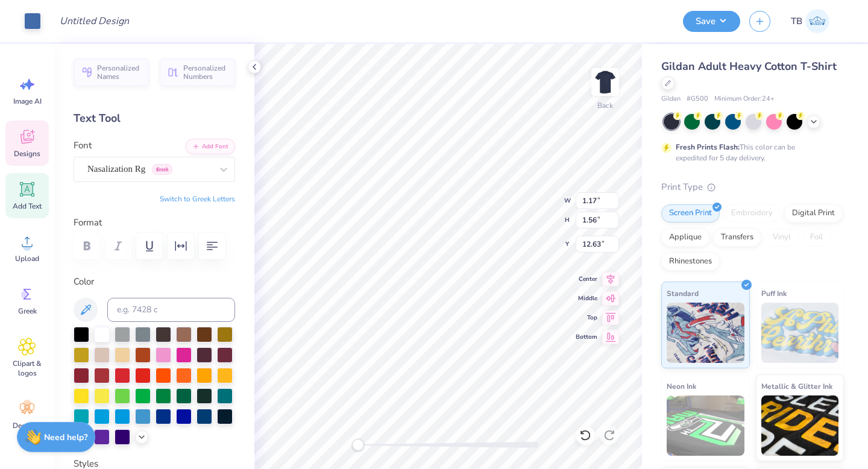 The image size is (868, 469). What do you see at coordinates (697, 99) in the screenshot?
I see `span: # G500` at bounding box center [697, 99].